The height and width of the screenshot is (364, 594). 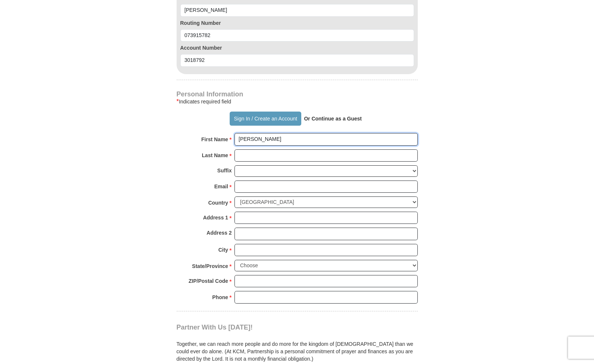 What do you see at coordinates (297, 48) in the screenshot?
I see `label: Account Number` at bounding box center [297, 48].